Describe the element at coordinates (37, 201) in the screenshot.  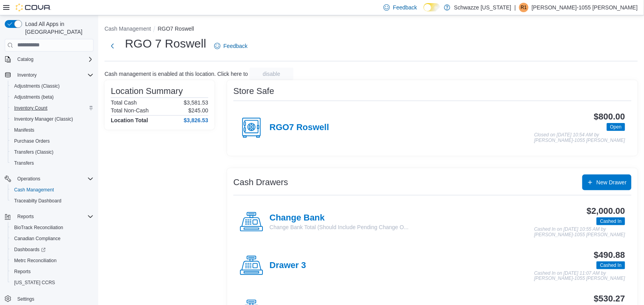
I see `a: Traceabilty Dashboard` at that location.